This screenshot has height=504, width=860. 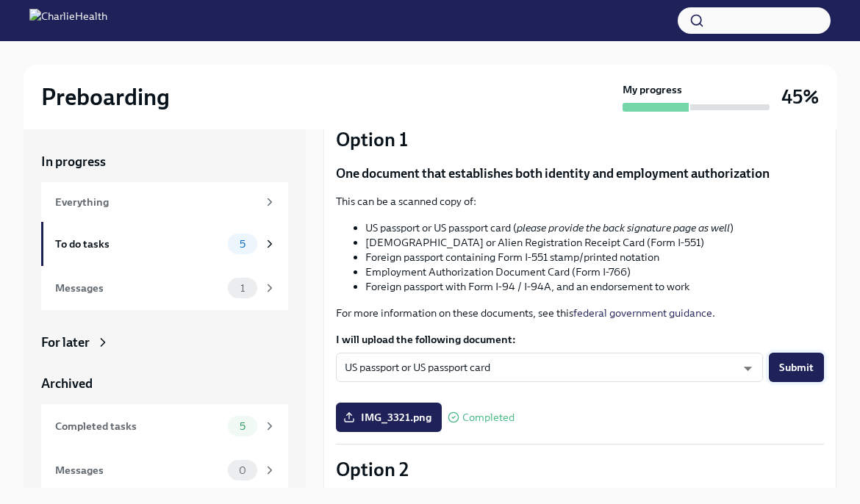 I want to click on a: Messages1, so click(x=165, y=288).